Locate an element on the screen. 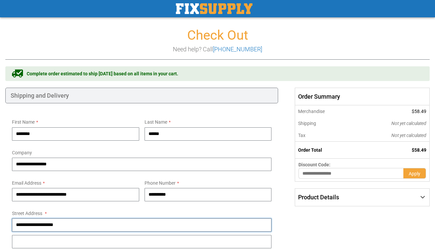 The height and width of the screenshot is (249, 435). div: Shipping and Delivery is located at coordinates (142, 96).